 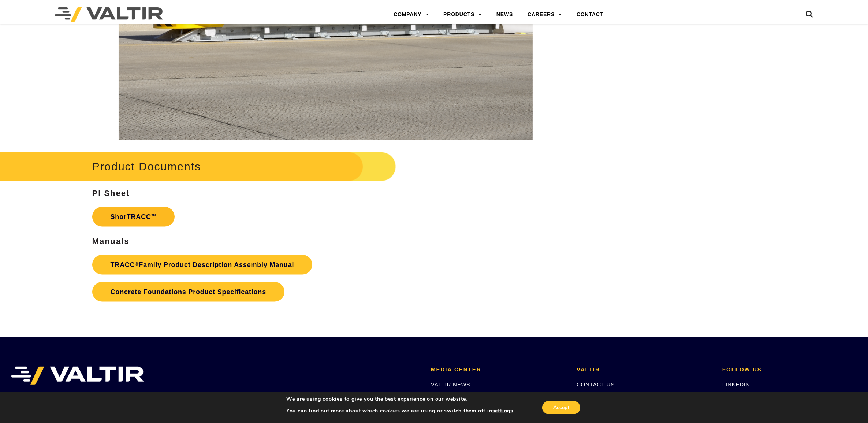 What do you see at coordinates (411, 14) in the screenshot?
I see `a: COMPANY` at bounding box center [411, 14].